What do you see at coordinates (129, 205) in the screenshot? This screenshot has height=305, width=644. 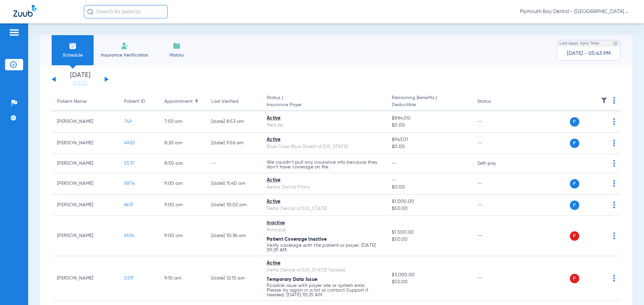 I see `span: 6631` at bounding box center [129, 205].